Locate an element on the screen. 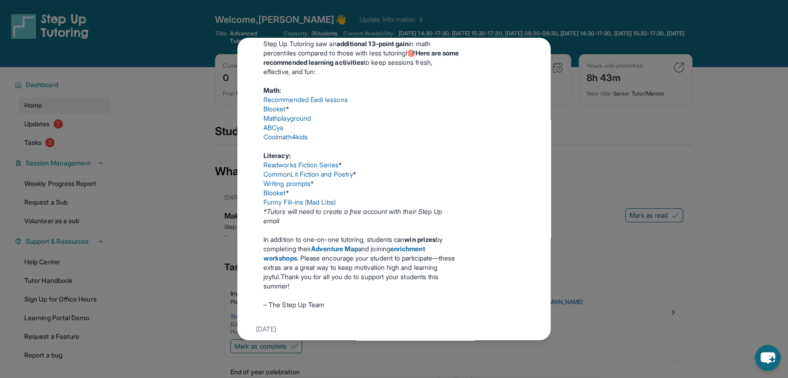  a: Coolmath4kids is located at coordinates (285, 137).